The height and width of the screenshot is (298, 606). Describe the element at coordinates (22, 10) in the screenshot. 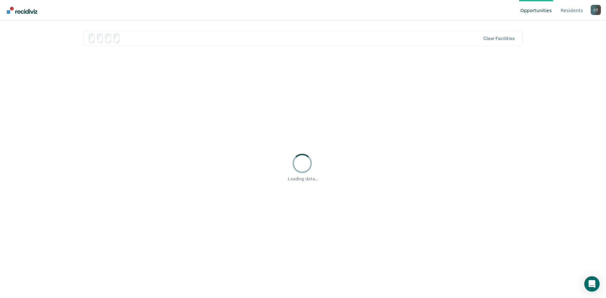

I see `img: Recidiviz` at that location.